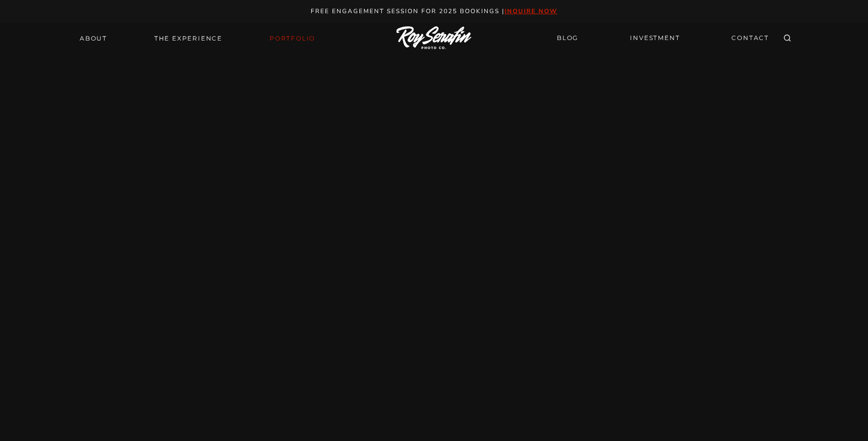  What do you see at coordinates (531, 11) in the screenshot?
I see `a: inquire now` at bounding box center [531, 11].